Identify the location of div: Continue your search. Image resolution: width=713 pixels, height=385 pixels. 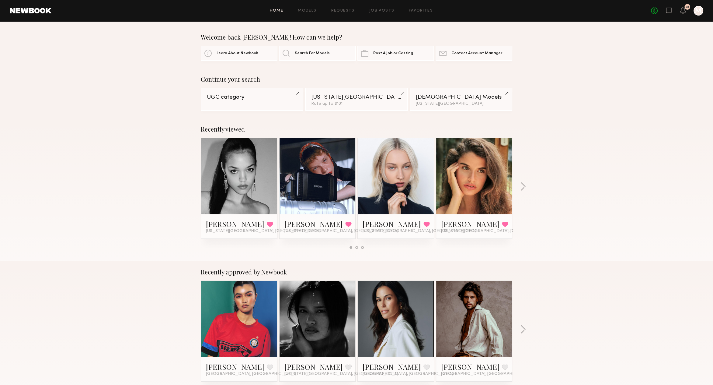
(357, 79).